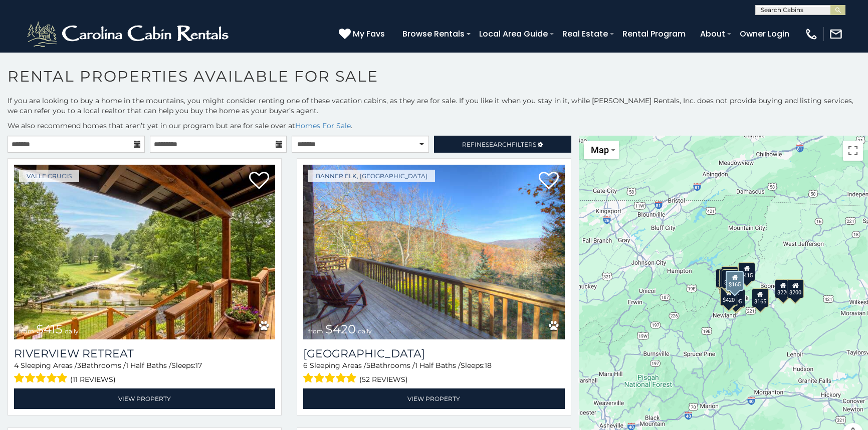 The height and width of the screenshot is (430, 868). What do you see at coordinates (16, 366) in the screenshot?
I see `span: 4` at bounding box center [16, 366].